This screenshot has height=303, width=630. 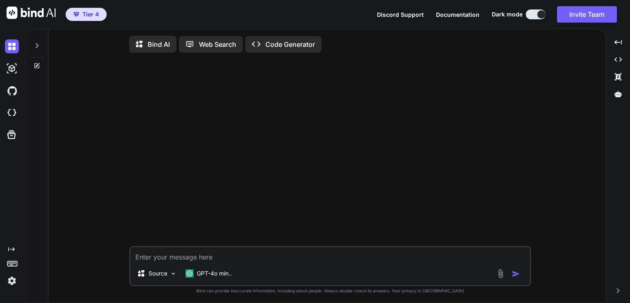 What do you see at coordinates (173, 273) in the screenshot?
I see `img: Pick Models` at bounding box center [173, 273].